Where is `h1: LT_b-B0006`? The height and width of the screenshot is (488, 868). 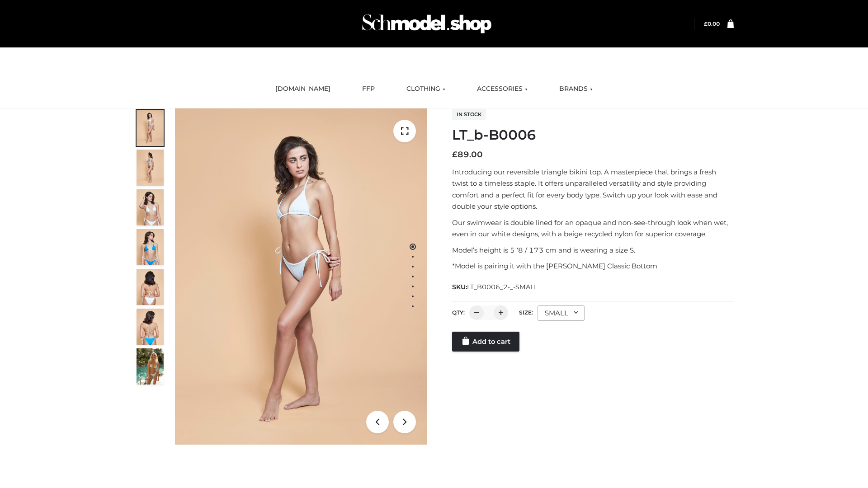 h1: LT_b-B0006 is located at coordinates (593, 135).